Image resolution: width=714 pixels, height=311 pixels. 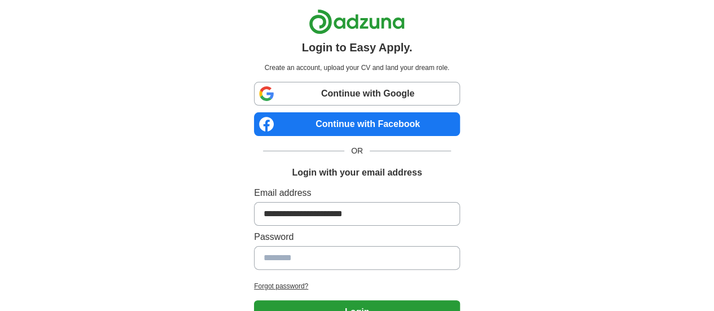 I want to click on a: Continue with Facebook, so click(x=357, y=124).